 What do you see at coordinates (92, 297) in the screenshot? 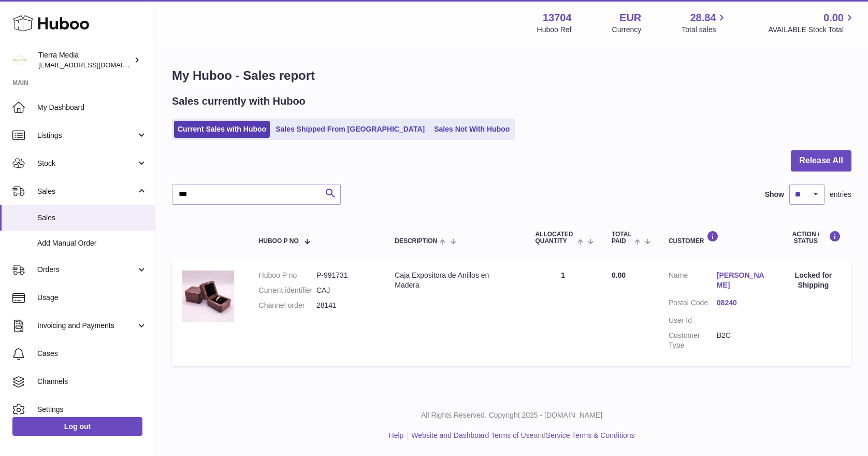
I see `span: Usage` at bounding box center [92, 297].